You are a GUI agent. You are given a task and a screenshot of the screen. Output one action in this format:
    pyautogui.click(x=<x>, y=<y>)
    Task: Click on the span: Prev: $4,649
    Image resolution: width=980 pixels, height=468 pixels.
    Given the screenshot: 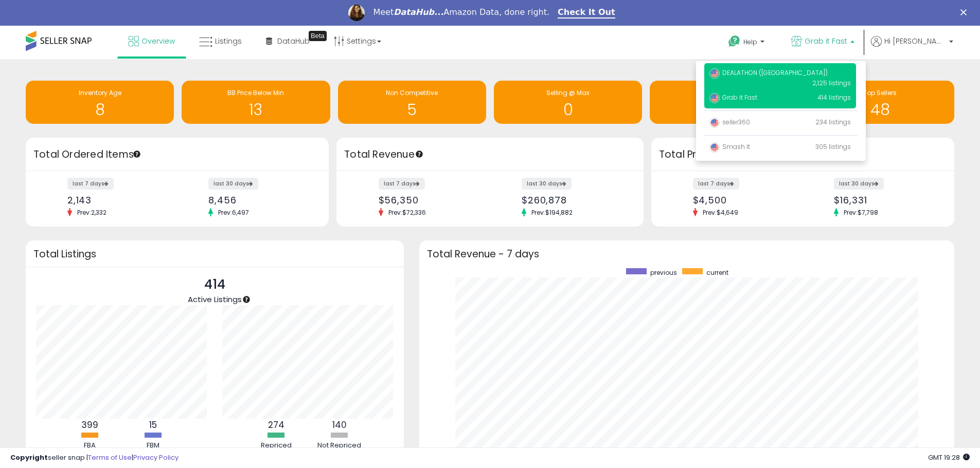 What is the action you would take?
    pyautogui.click(x=720, y=212)
    